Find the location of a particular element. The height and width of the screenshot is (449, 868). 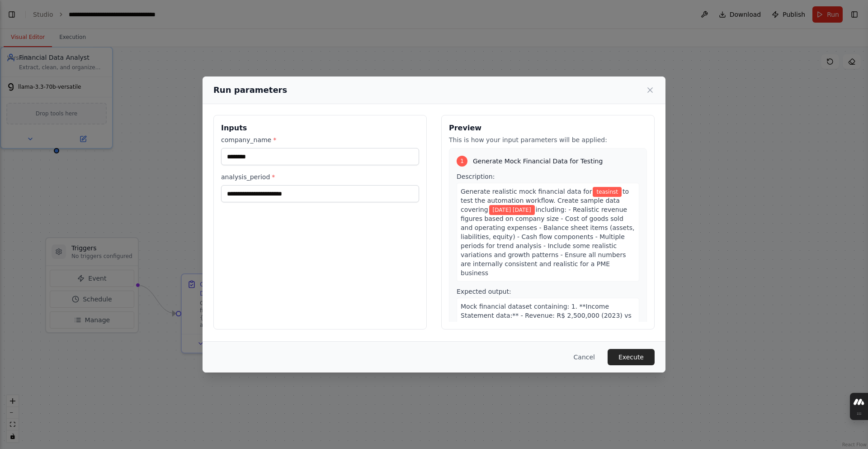

span: including: - Realistic revenue figures based on company size - Cost of goods sold and operating e... is located at coordinates (547, 241).